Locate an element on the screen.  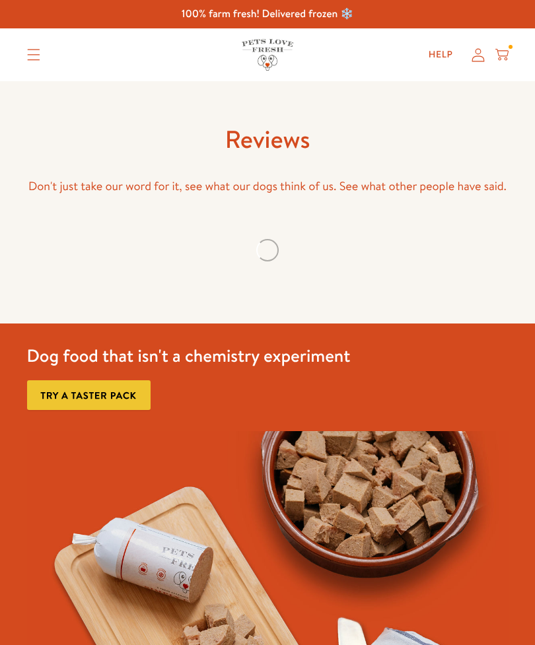
a: Try a taster pack is located at coordinates (88, 395).